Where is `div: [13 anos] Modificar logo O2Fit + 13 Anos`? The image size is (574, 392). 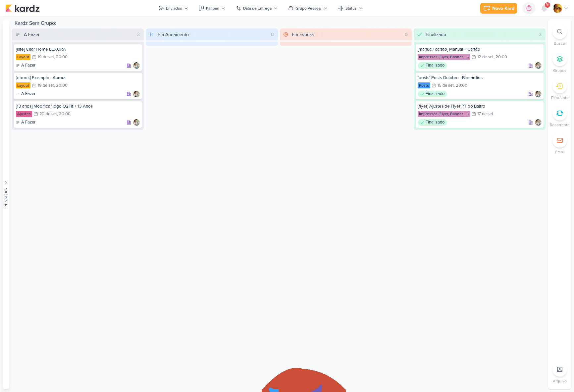
div: [13 anos] Modificar logo O2Fit + 13 Anos is located at coordinates (78, 106).